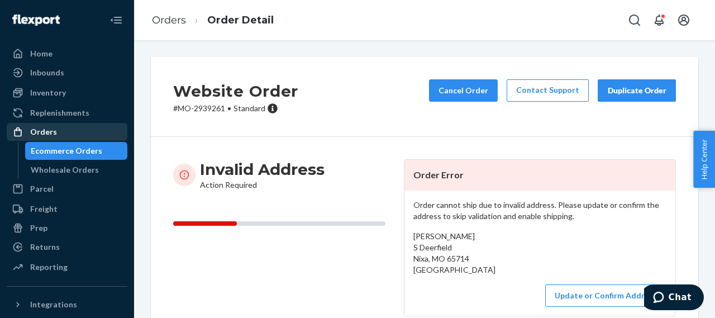  What do you see at coordinates (44, 209) in the screenshot?
I see `div: Freight` at bounding box center [44, 209].